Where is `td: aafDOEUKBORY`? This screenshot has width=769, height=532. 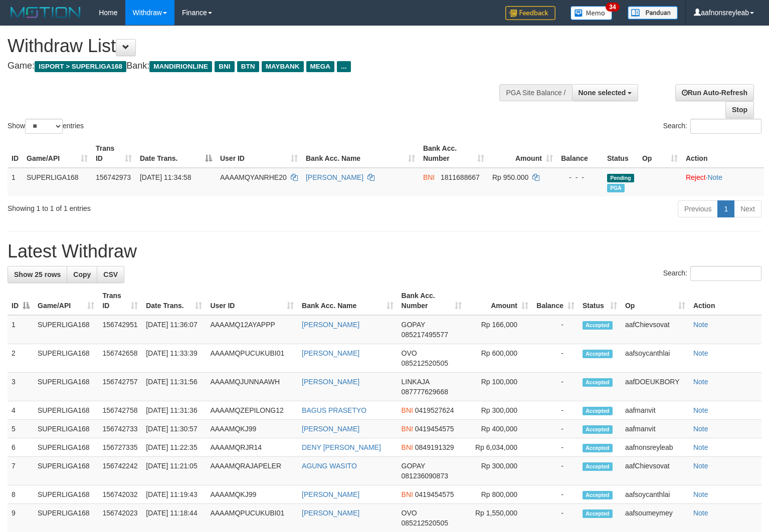
td: aafDOEUKBORY is located at coordinates (655, 387).